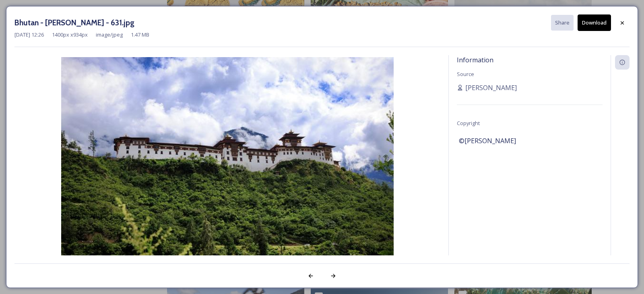 The height and width of the screenshot is (294, 644). What do you see at coordinates (109, 35) in the screenshot?
I see `span: image/jpeg` at bounding box center [109, 35].